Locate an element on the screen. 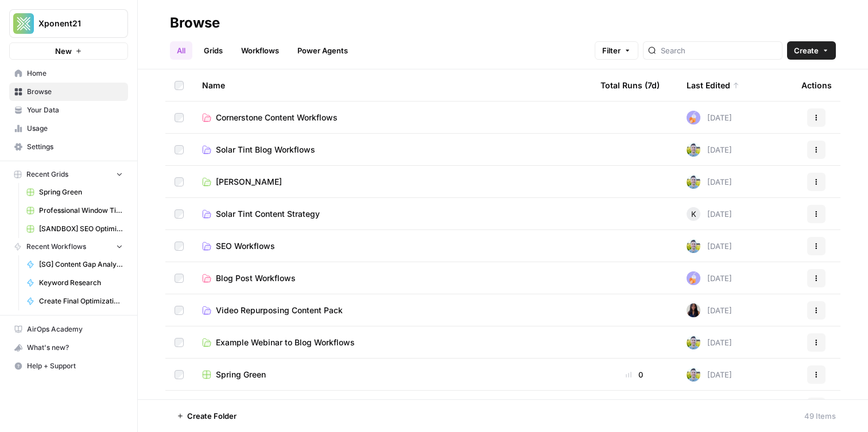 This screenshot has height=432, width=868. span: Usage is located at coordinates (75, 128).